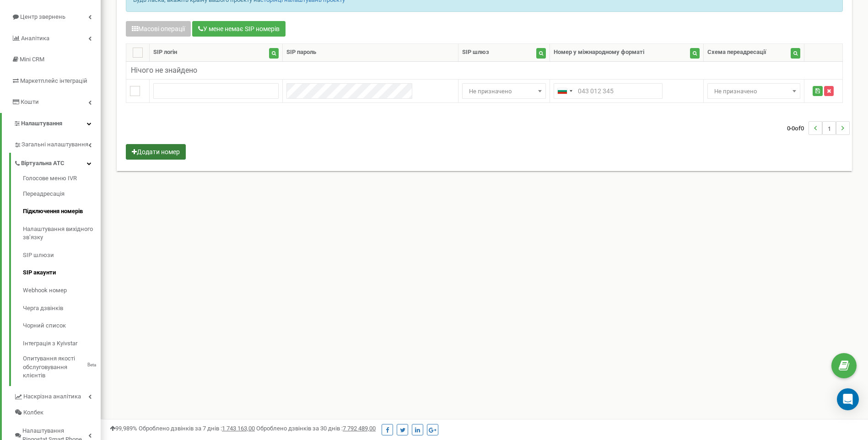 The height and width of the screenshot is (440, 868). Describe the element at coordinates (62, 272) in the screenshot. I see `a: SIP акаунти` at that location.